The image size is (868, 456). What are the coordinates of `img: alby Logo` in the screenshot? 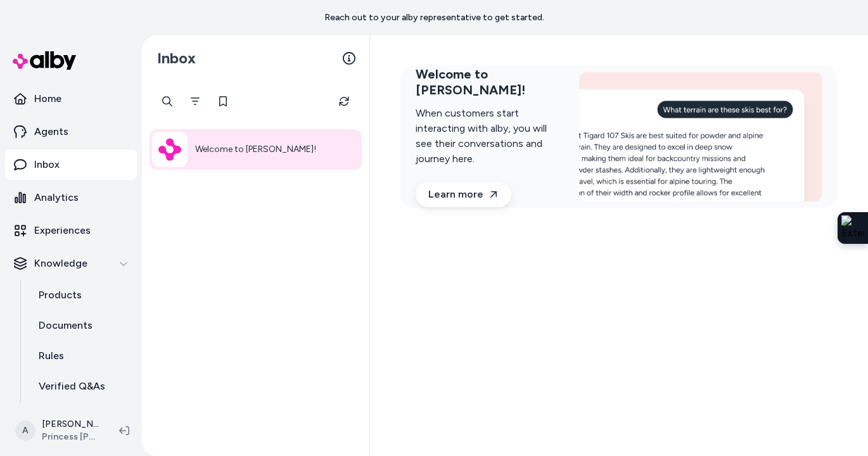 It's located at (44, 60).